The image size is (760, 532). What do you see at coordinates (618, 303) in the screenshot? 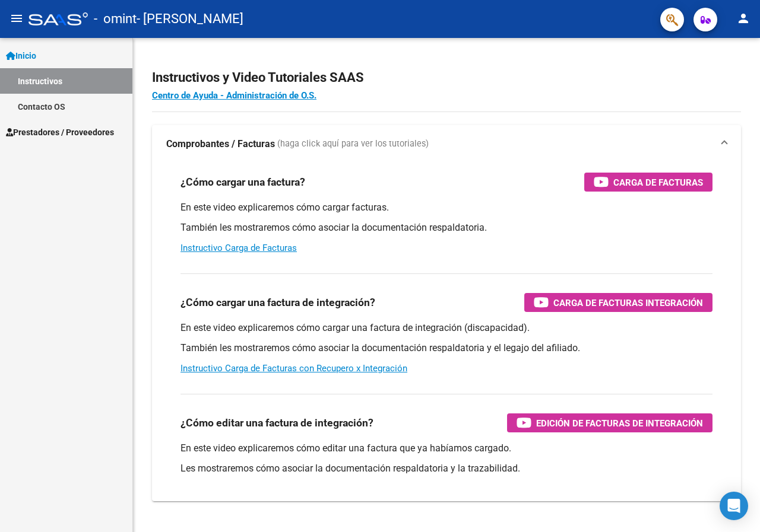
I see `button: Carga de Facturas Integración` at bounding box center [618, 303].